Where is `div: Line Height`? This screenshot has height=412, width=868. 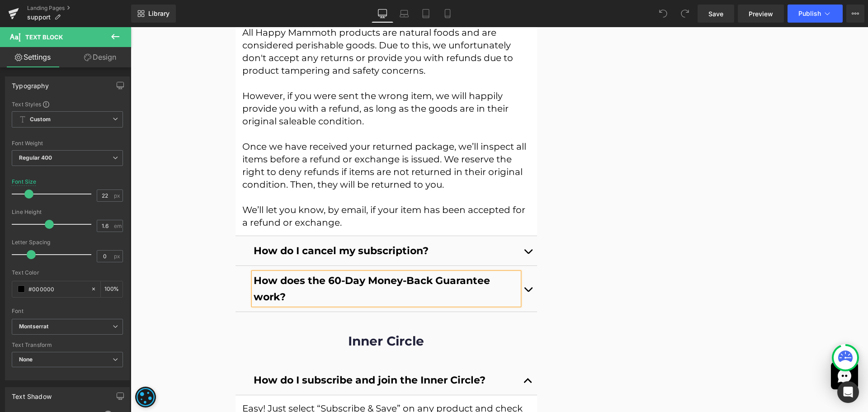
div: Line Height is located at coordinates (67, 212).